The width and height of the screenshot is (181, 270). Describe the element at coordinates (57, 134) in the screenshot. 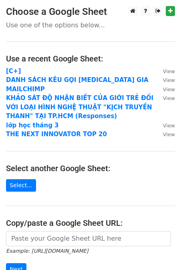

I see `strong: THE NEXT INNOVATOR TOP 20` at that location.